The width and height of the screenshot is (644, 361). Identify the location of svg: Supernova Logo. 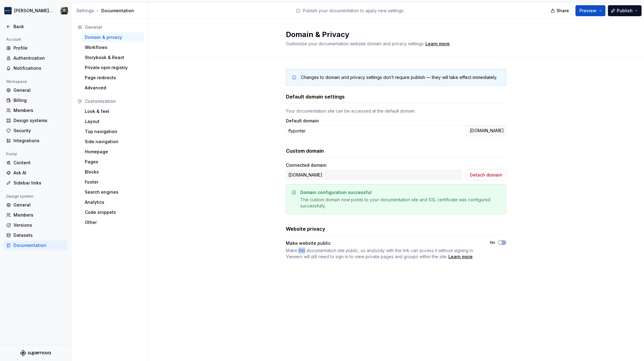
(36, 353).